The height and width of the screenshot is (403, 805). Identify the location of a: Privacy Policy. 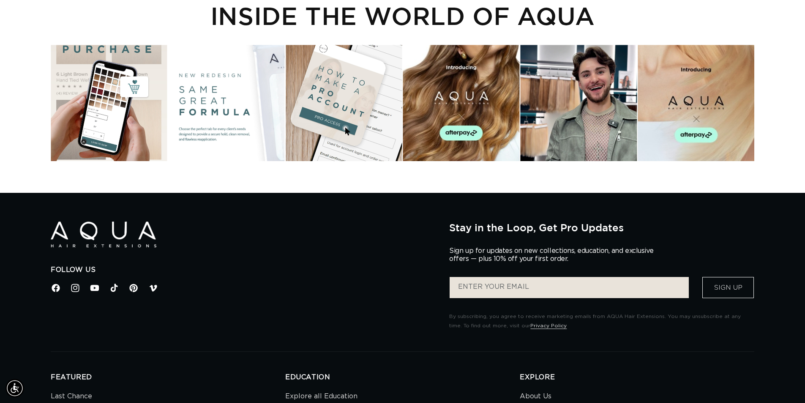
(548, 325).